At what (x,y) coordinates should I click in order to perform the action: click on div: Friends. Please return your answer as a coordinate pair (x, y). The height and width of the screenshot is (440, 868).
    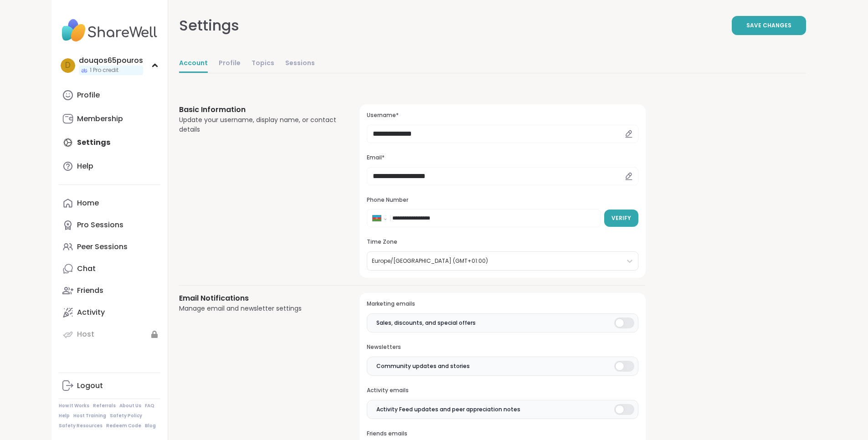
    Looking at the image, I should click on (90, 291).